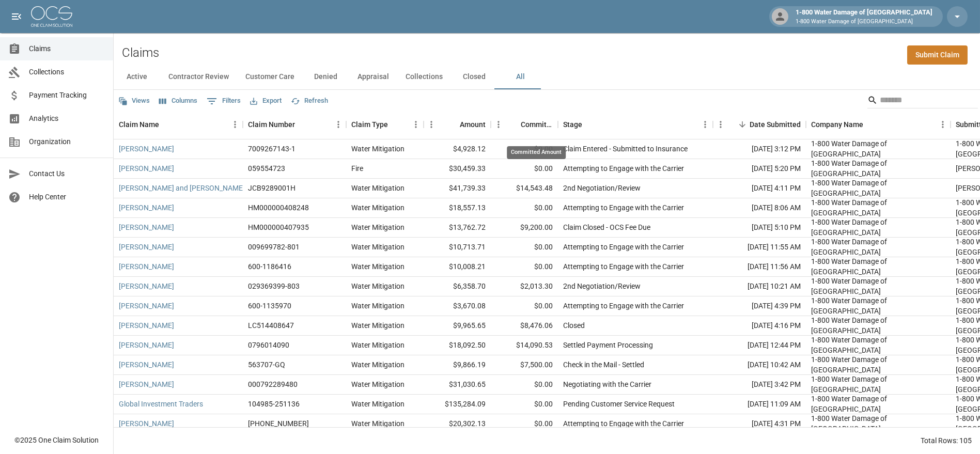 The image size is (980, 454). Describe the element at coordinates (457, 385) in the screenshot. I see `div: $31,030.65` at that location.